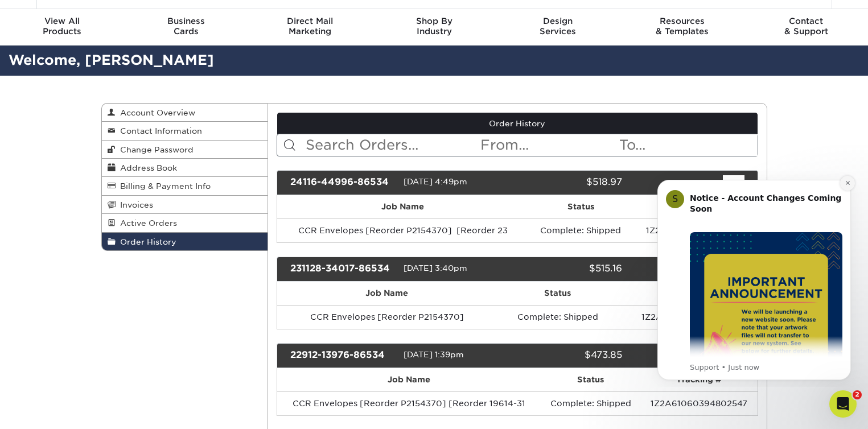  Describe the element at coordinates (342, 356) in the screenshot. I see `div: 22912-13976-86534` at that location.